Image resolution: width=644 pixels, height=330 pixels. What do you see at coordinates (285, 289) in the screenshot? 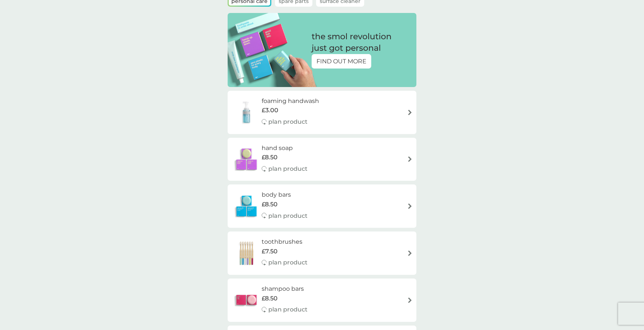
I see `h6: shampoo bars` at bounding box center [285, 289].